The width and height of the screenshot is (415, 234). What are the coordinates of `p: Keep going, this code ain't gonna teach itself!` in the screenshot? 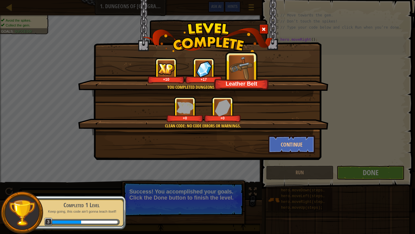 It's located at (82, 211).